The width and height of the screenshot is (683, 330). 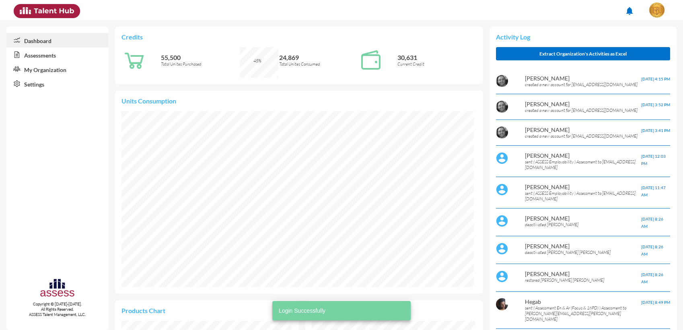 I want to click on p: Products Chart, so click(x=164, y=310).